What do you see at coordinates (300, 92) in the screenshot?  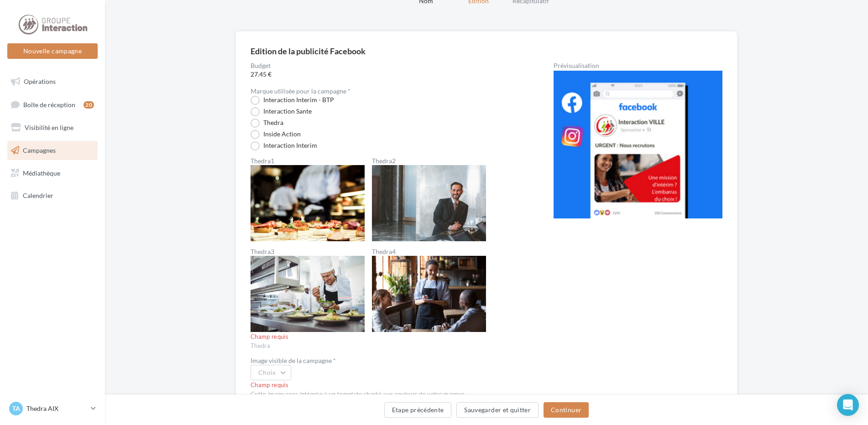 I see `label: Marque utilisée pour la campagne *` at bounding box center [300, 92].